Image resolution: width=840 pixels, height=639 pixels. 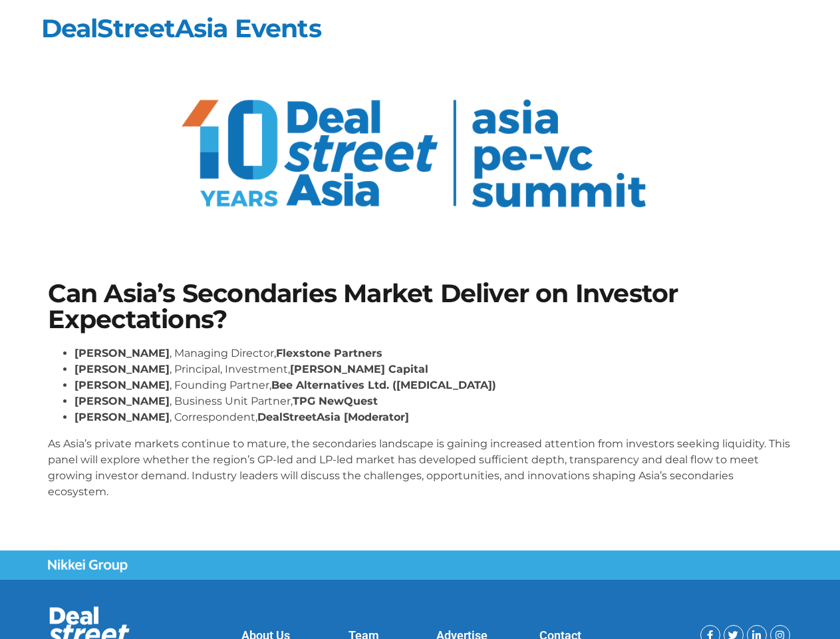 I want to click on li: , Principal, Investment,, so click(x=434, y=369).